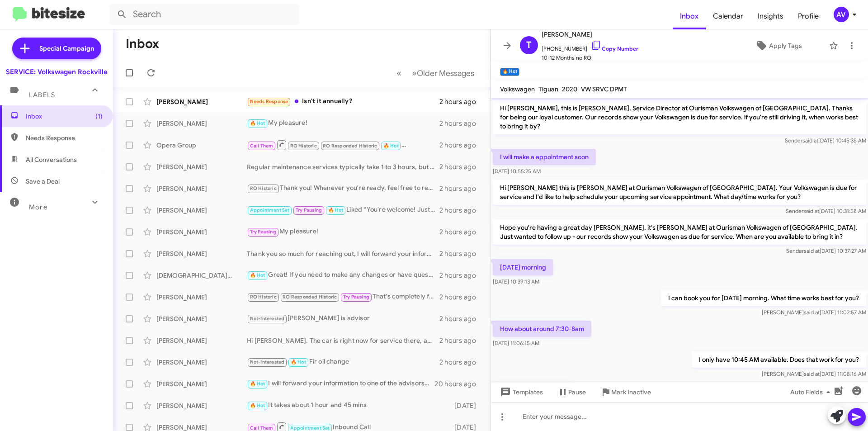 Image resolution: width=868 pixels, height=431 pixels. I want to click on span: (1), so click(99, 116).